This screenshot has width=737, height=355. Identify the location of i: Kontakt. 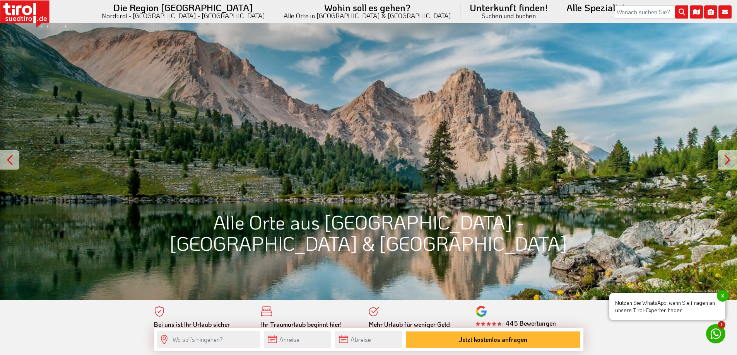
(725, 12).